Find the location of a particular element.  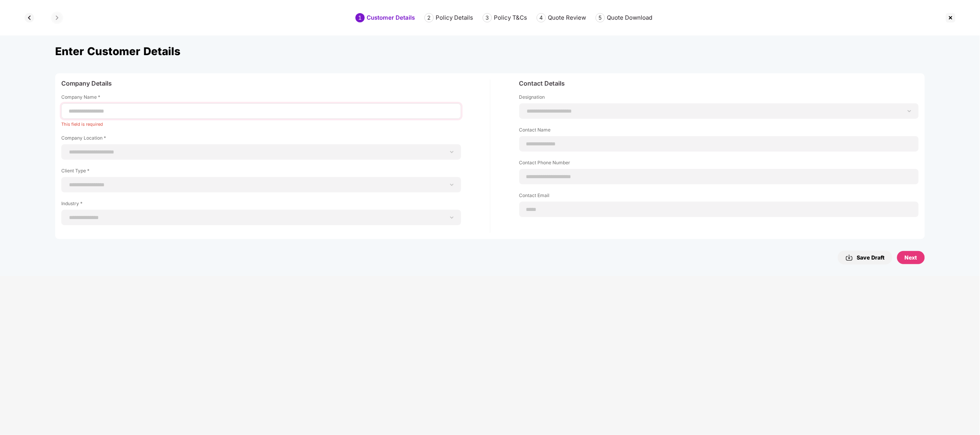

div: 3 is located at coordinates (487, 18).